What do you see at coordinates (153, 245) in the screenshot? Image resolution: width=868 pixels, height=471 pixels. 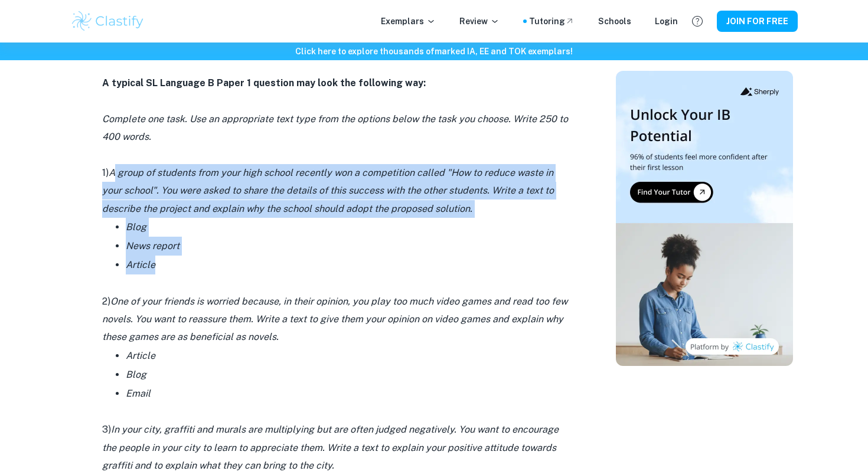 I see `i: News report` at bounding box center [153, 245].